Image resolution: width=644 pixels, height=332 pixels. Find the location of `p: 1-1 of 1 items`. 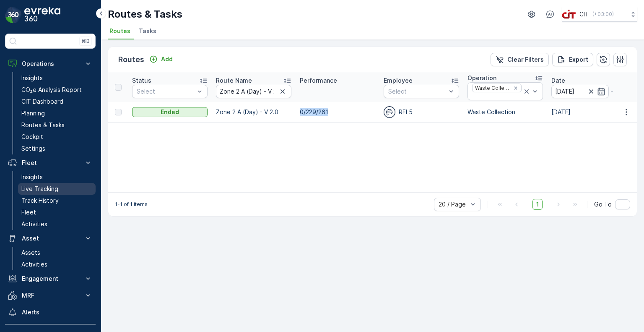

p: 1-1 of 1 items is located at coordinates (131, 204).